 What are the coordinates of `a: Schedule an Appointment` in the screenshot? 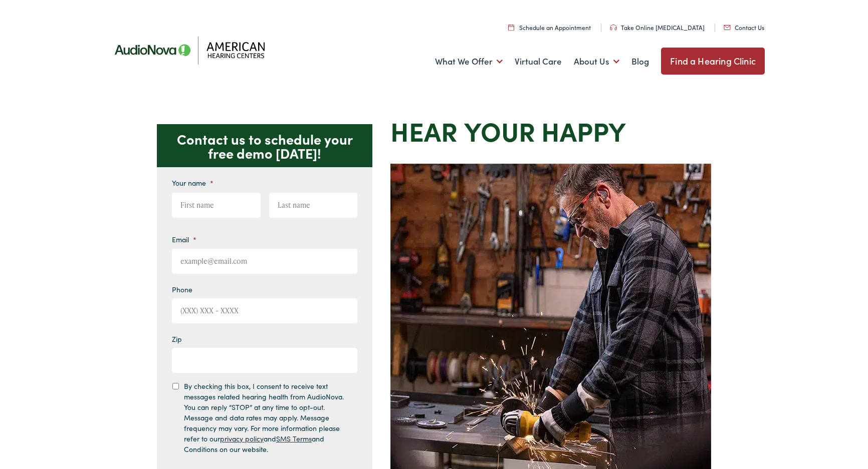 It's located at (549, 27).